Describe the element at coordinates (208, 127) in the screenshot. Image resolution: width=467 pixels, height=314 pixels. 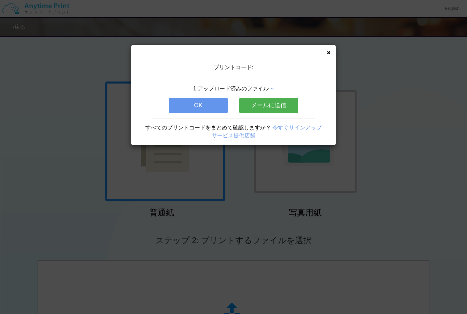
I see `span: すべてのプリントコードをまとめて確認しますか？` at that location.